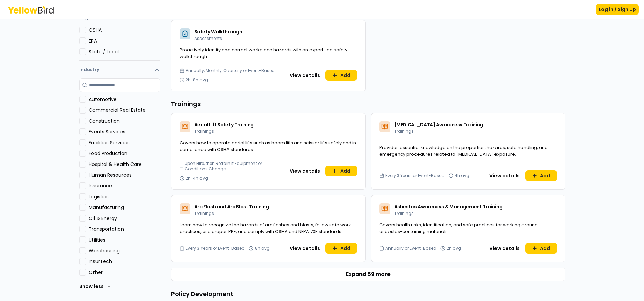 This screenshot has width=644, height=301. I want to click on label: Oil & Energy, so click(125, 218).